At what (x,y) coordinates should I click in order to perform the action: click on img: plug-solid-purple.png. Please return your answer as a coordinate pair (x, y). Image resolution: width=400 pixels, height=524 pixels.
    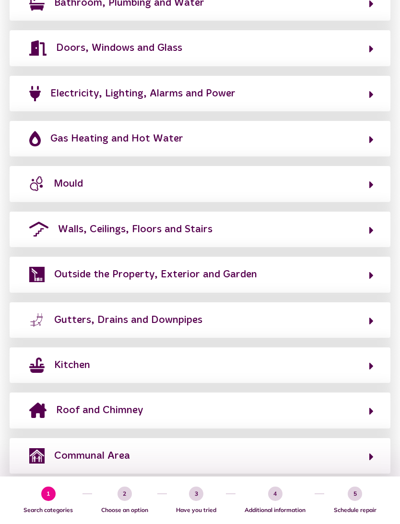
    Looking at the image, I should click on (35, 94).